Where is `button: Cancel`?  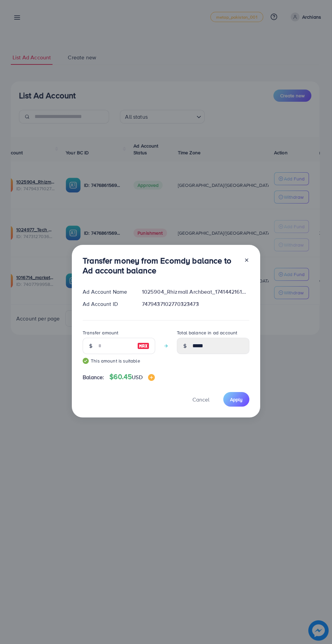 button: Cancel is located at coordinates (201, 399).